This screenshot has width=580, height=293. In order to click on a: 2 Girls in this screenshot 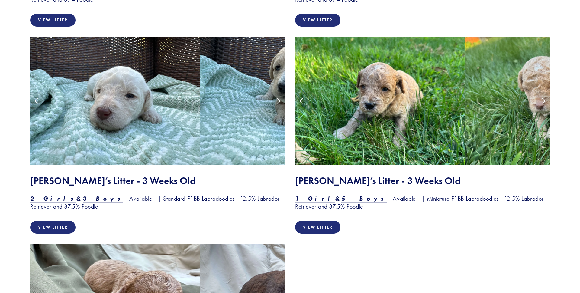, I will do `click(53, 199)`.